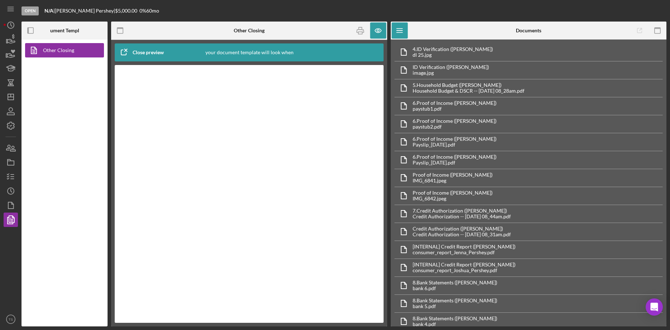 The image size is (670, 330). What do you see at coordinates (455, 109) in the screenshot?
I see `div: paystub1.pdf` at bounding box center [455, 109].